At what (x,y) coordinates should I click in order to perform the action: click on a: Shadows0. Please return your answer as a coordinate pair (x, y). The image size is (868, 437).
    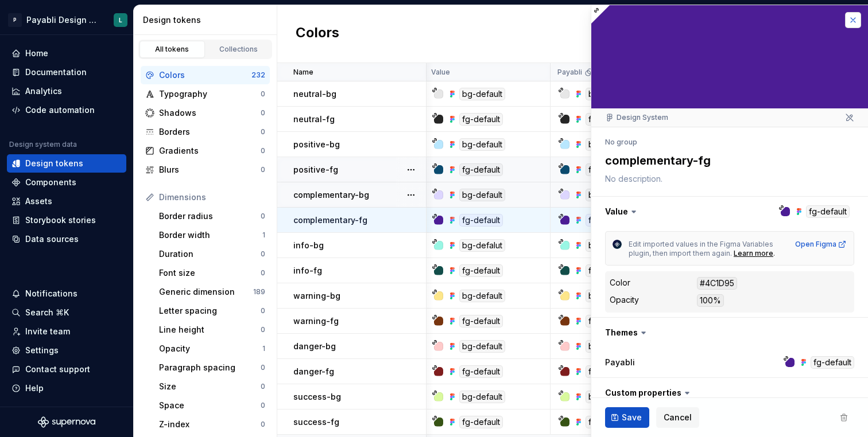
    Looking at the image, I should click on (205, 113).